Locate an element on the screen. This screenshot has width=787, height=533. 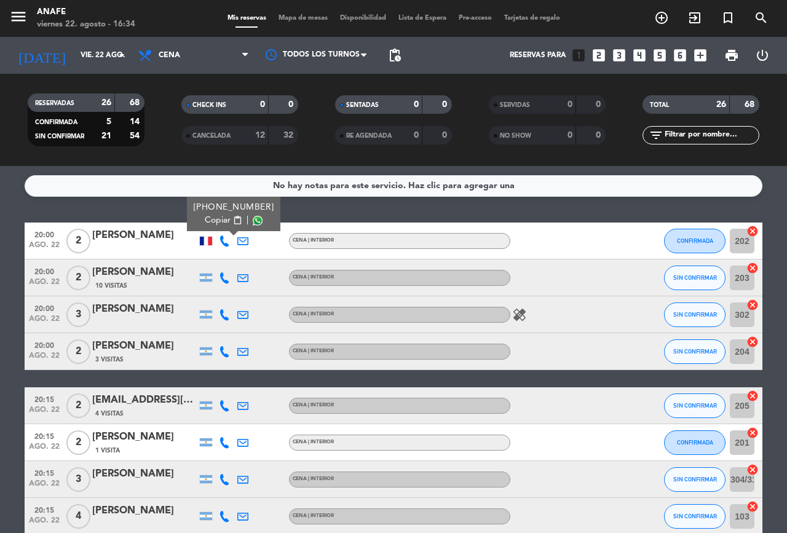
strong: 14 is located at coordinates (136, 122).